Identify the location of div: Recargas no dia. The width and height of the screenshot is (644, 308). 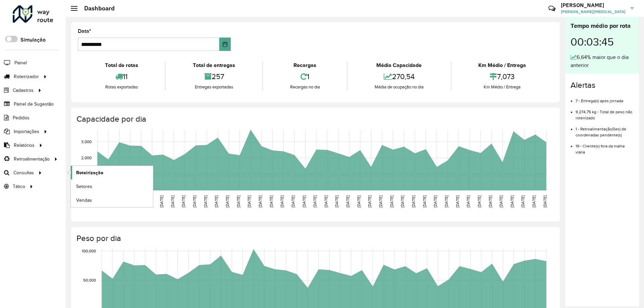
(305, 87).